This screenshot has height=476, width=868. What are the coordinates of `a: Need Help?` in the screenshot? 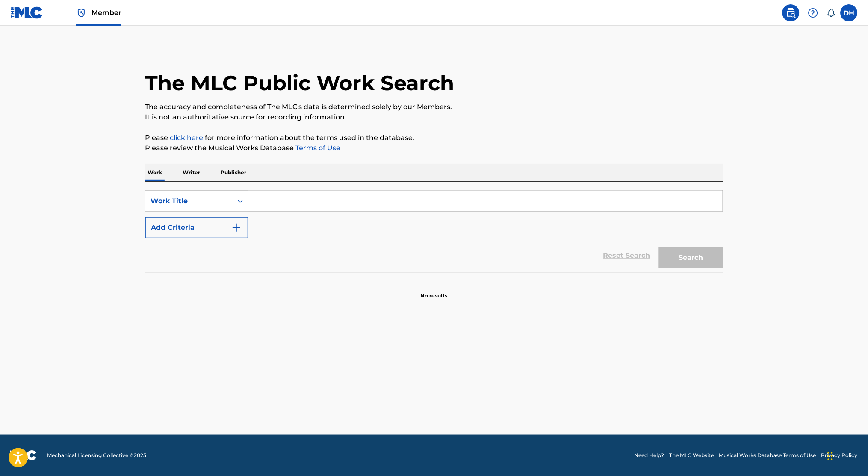 It's located at (649, 455).